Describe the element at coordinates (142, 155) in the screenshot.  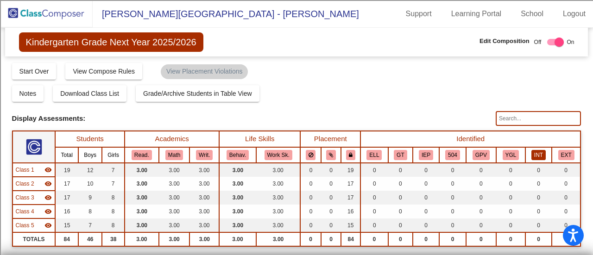
I see `button: Read.` at that location.